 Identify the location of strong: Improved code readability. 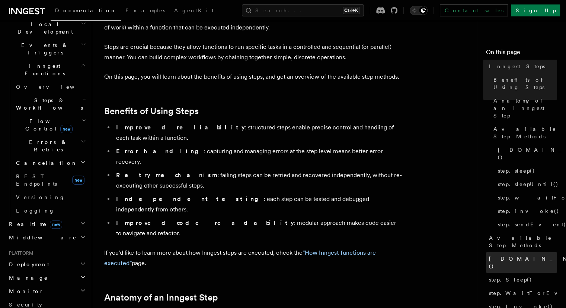
(205, 222).